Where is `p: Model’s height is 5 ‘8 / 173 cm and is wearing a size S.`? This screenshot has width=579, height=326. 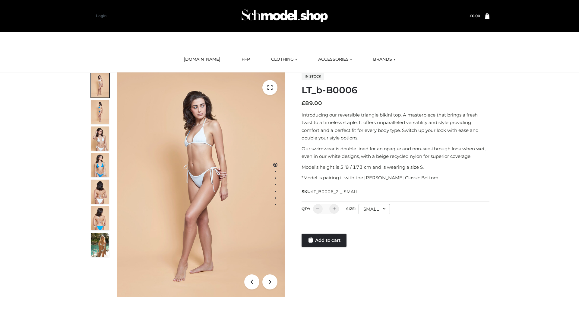
p: Model’s height is 5 ‘8 / 173 cm and is wearing a size S. is located at coordinates (396, 167).